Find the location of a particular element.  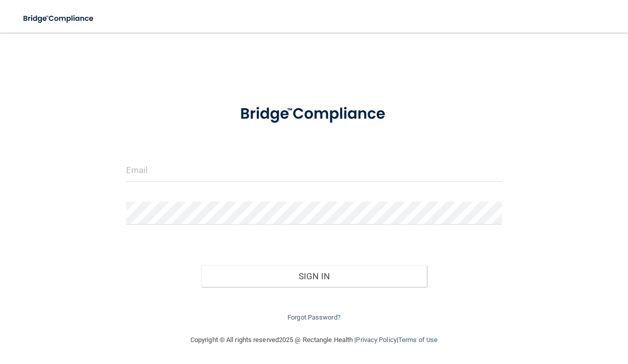

input: Email is located at coordinates (314, 170).